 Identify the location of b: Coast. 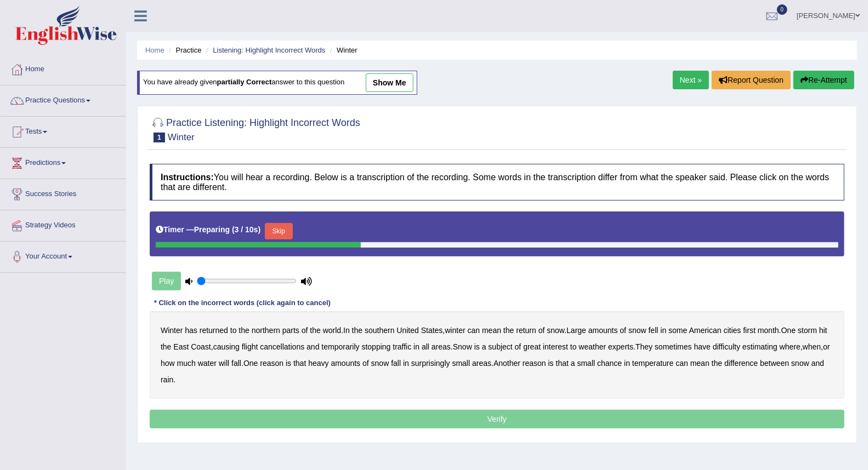
(201, 347).